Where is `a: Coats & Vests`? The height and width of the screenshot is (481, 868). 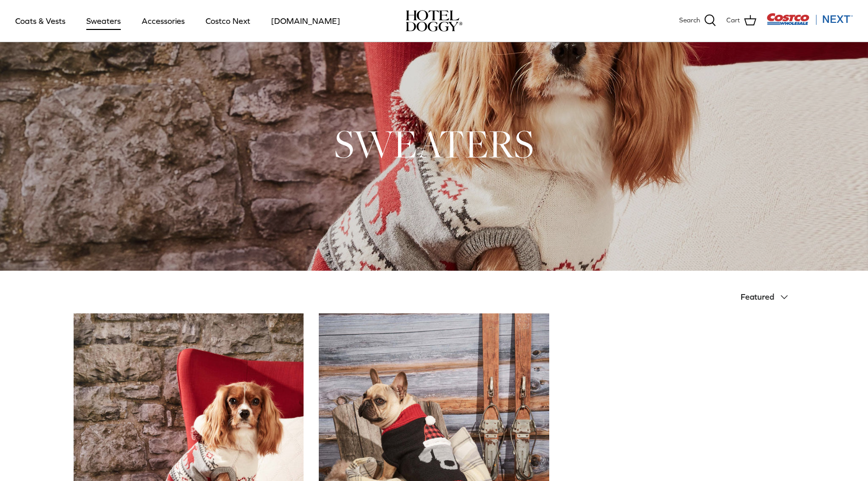 a: Coats & Vests is located at coordinates (40, 21).